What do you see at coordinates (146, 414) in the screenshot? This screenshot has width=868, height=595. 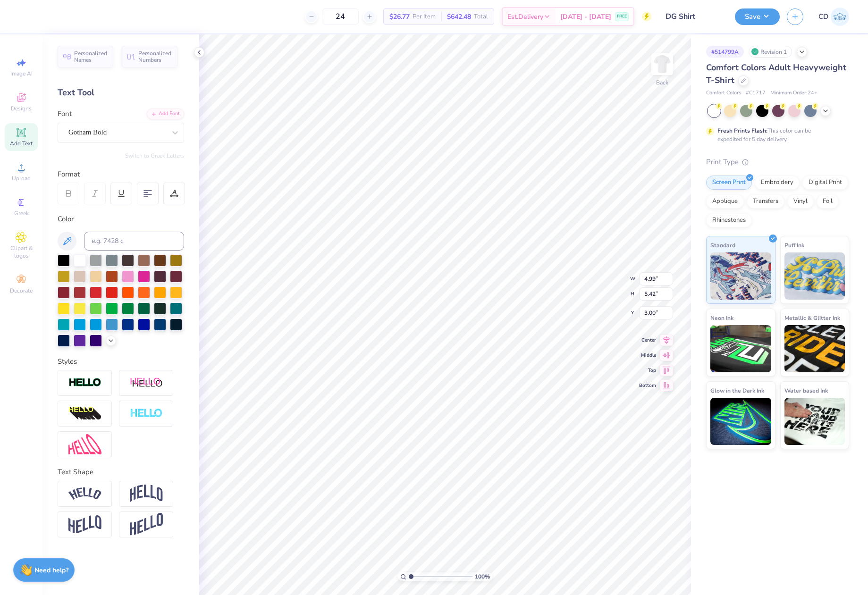 I see `img: Negative Space` at bounding box center [146, 414].